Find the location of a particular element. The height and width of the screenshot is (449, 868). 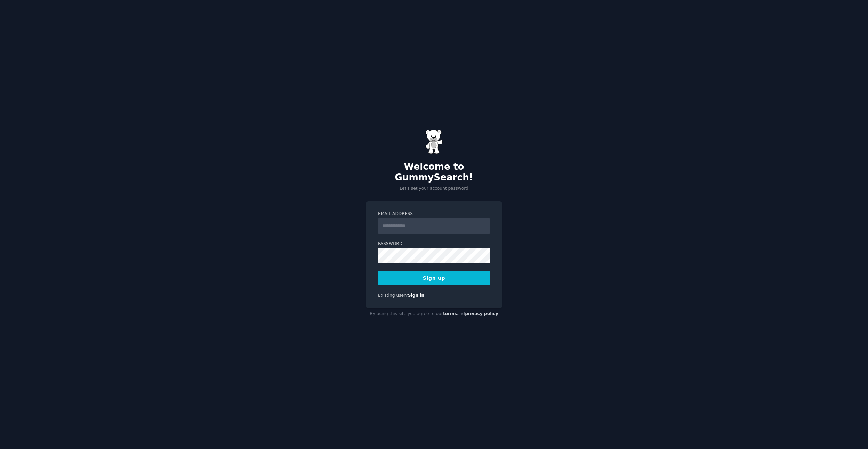

h2: Welcome to GummySearch! is located at coordinates (434, 172).